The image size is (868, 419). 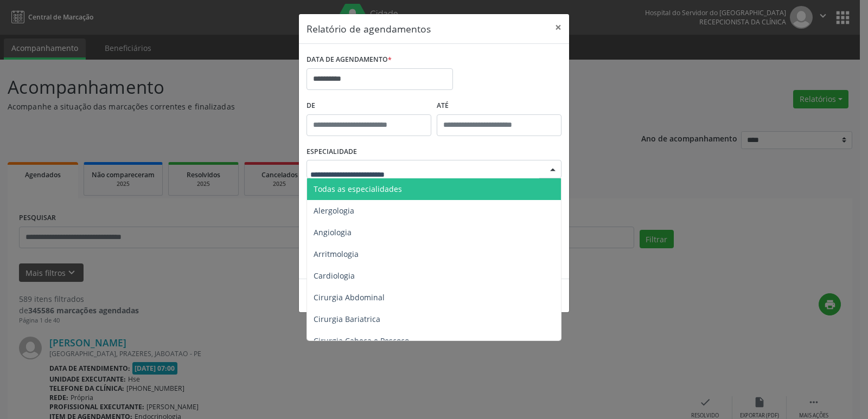 What do you see at coordinates (369, 106) in the screenshot?
I see `label: De` at bounding box center [369, 106].